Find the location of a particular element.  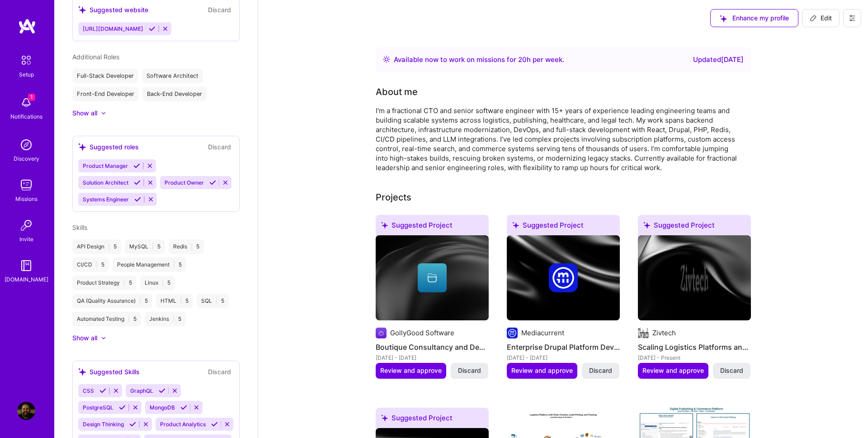

div: Back-End Developer is located at coordinates (175, 94).